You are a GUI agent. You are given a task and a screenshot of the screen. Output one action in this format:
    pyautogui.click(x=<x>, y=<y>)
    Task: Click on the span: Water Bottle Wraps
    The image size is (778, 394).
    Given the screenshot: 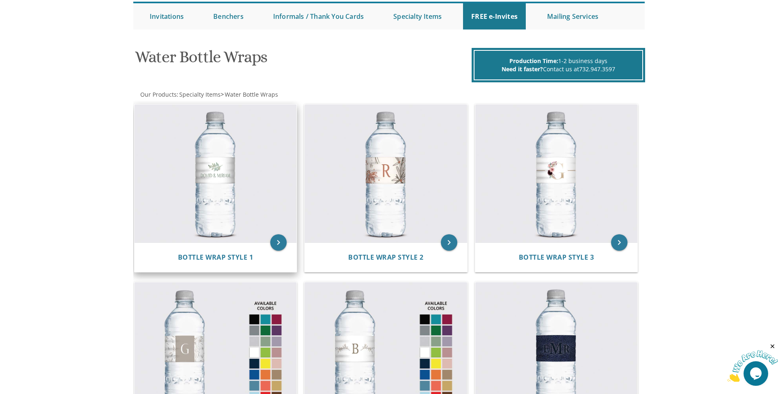 What is the action you would take?
    pyautogui.click(x=251, y=94)
    